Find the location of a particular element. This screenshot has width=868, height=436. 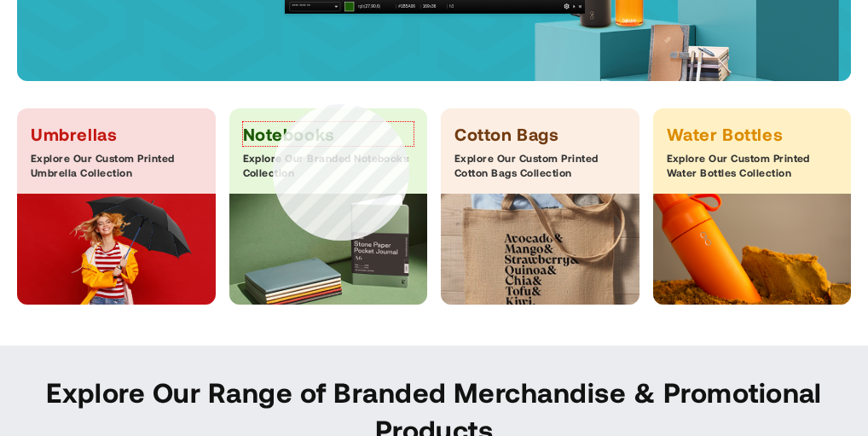

span: rgb( , , ) is located at coordinates (376, 6).